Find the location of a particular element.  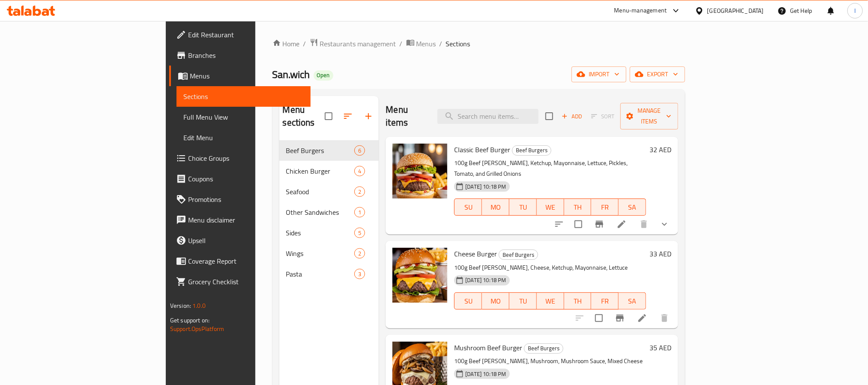

span: Pasta is located at coordinates (320, 274).